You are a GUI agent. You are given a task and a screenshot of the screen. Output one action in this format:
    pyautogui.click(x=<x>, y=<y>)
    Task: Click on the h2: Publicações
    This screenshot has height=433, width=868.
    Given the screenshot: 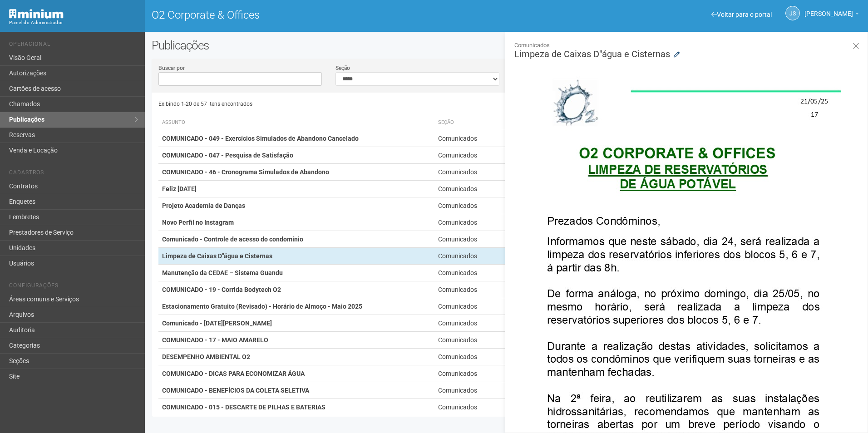 What is the action you would take?
    pyautogui.click(x=296, y=45)
    